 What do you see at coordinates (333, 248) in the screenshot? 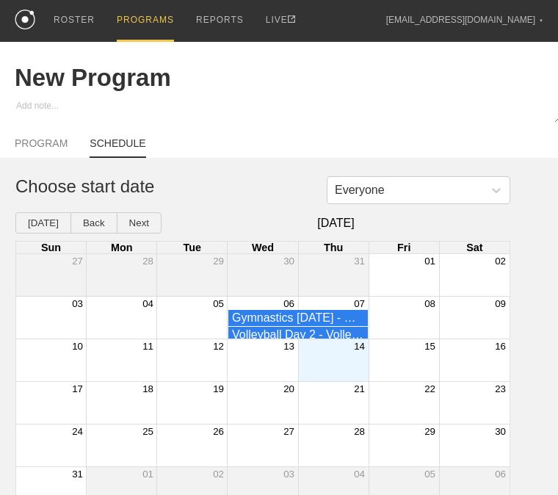
I see `span: Thu` at bounding box center [333, 248].